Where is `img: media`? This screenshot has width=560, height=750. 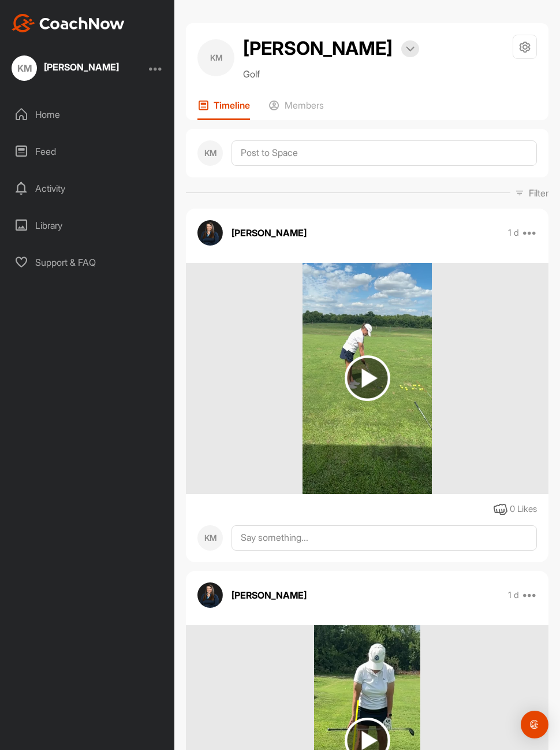 img: media is located at coordinates (367, 378).